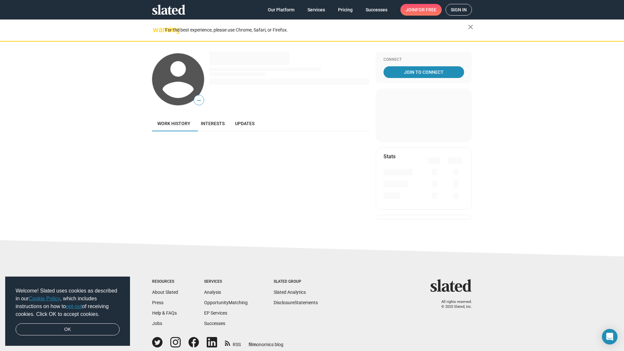  Describe the element at coordinates (281, 10) in the screenshot. I see `a: Our Platform` at that location.